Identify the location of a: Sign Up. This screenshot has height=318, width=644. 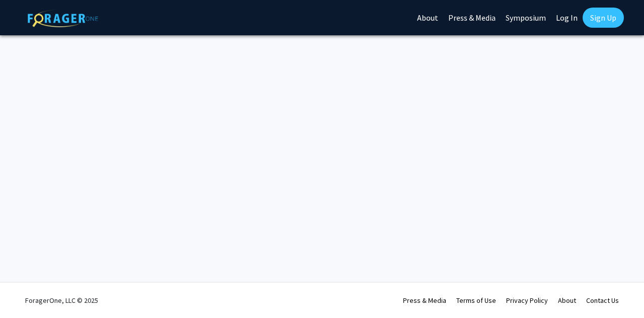
(603, 17).